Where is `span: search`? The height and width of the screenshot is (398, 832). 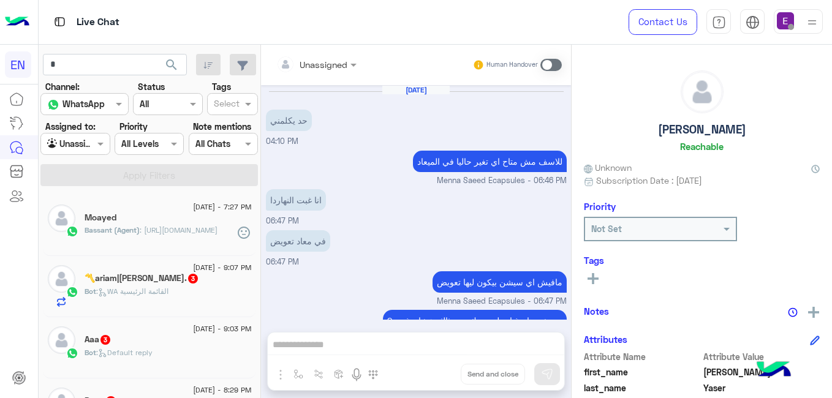 span: search is located at coordinates (172, 65).